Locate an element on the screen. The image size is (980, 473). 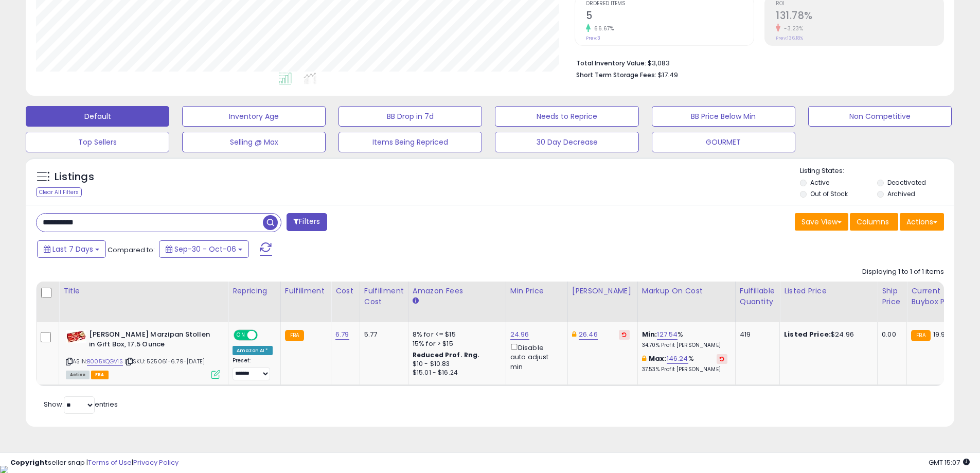
button: Items Being Repriced is located at coordinates (410, 142).